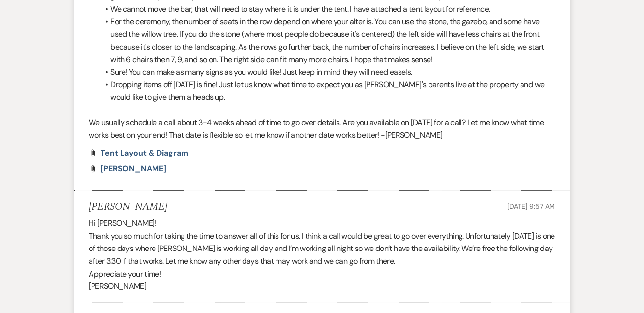 The width and height of the screenshot is (644, 313). What do you see at coordinates (144, 153) in the screenshot?
I see `span: Tent Layout & Diagram` at bounding box center [144, 153].